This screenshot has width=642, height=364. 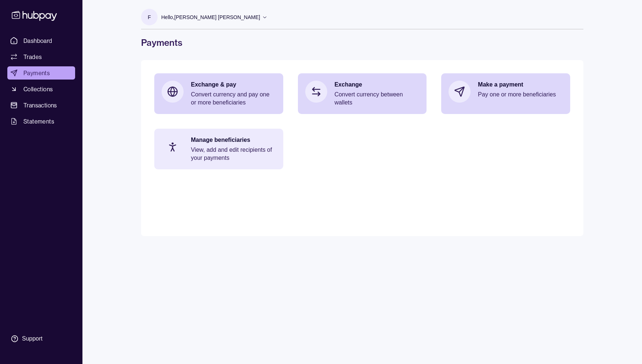 What do you see at coordinates (362, 43) in the screenshot?
I see `h1: Payments` at bounding box center [362, 43].